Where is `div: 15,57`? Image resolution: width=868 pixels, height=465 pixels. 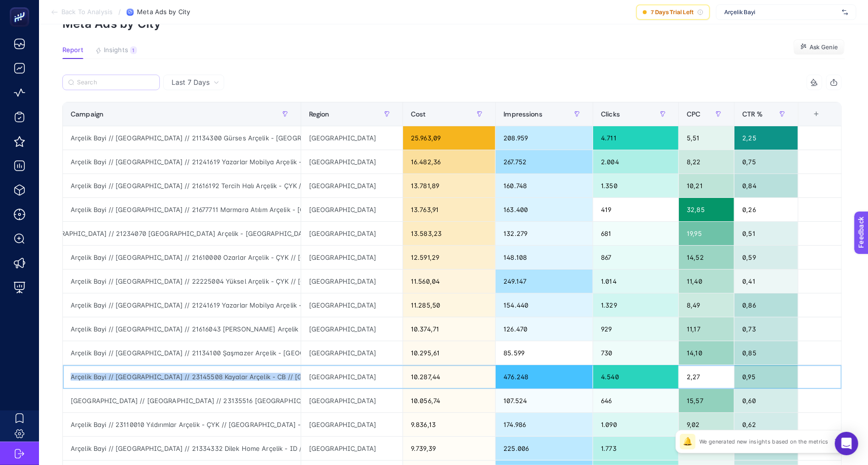 div: 15,57 is located at coordinates (707, 401).